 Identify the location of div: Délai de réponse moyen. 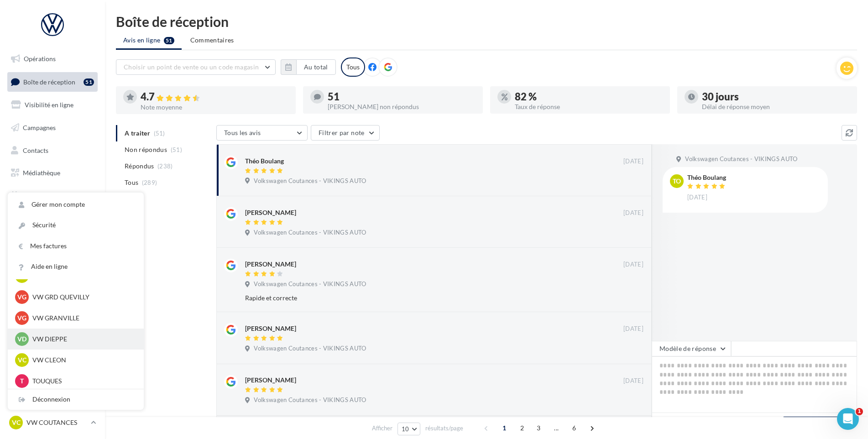
(776, 107).